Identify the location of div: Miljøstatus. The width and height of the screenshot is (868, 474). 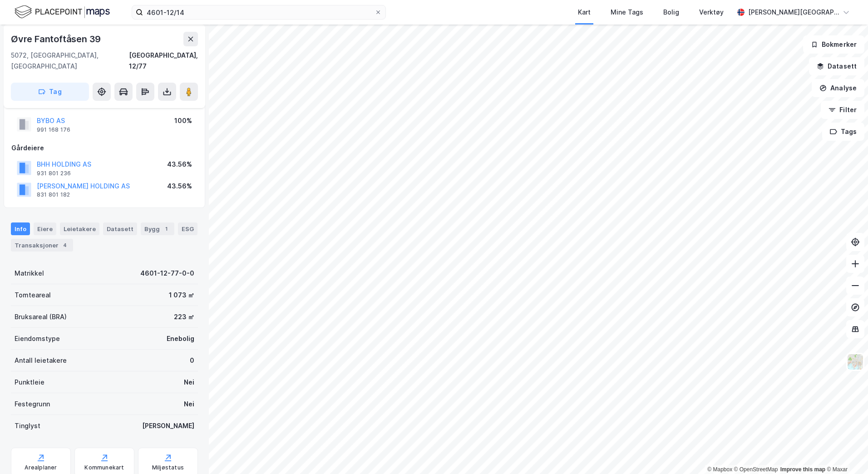
(168, 467).